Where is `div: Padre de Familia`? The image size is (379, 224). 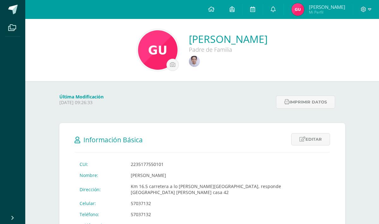
div: Padre de Familia is located at coordinates (228, 50).